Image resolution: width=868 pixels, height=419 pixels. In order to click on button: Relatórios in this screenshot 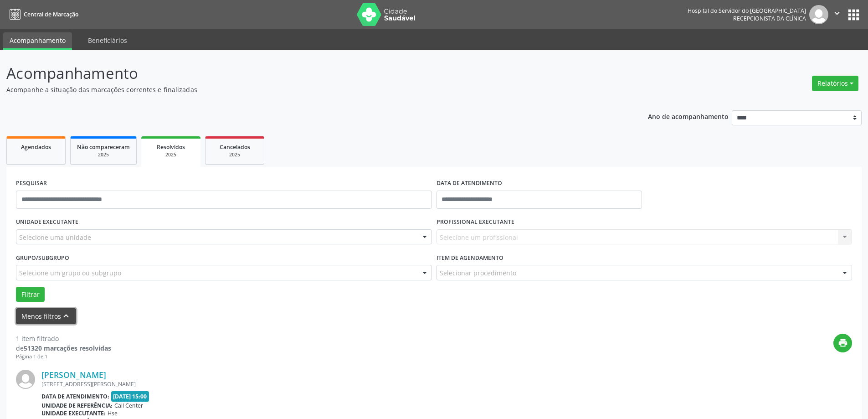, I will do `click(836, 84)`.